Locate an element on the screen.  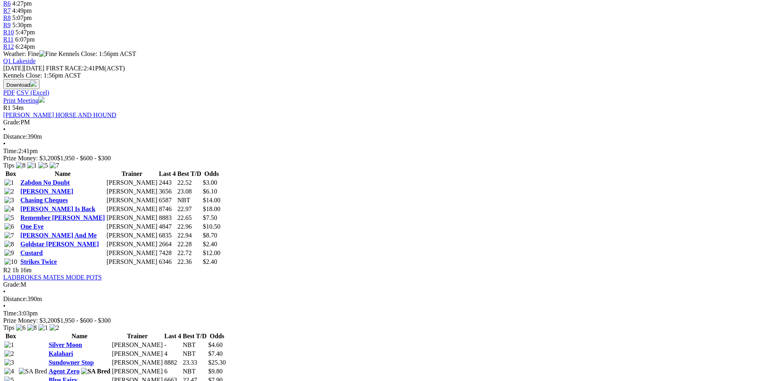
span: 6:07pm is located at coordinates (25, 39).